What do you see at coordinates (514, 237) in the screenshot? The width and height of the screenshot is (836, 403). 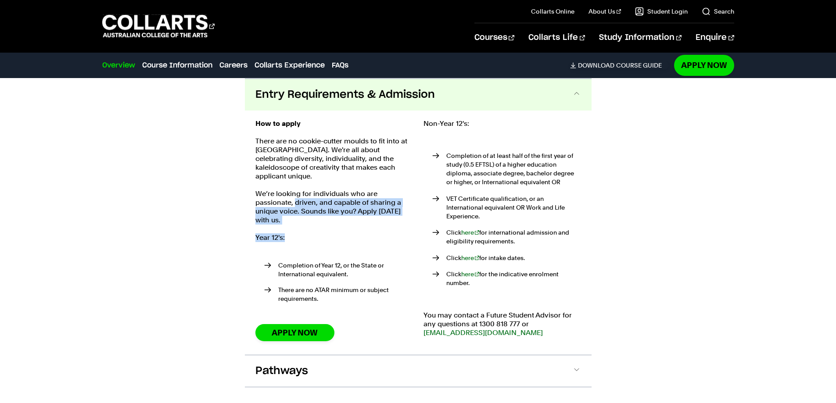 I see `p: Click for international admission and eligibility requirements.` at bounding box center [514, 237].